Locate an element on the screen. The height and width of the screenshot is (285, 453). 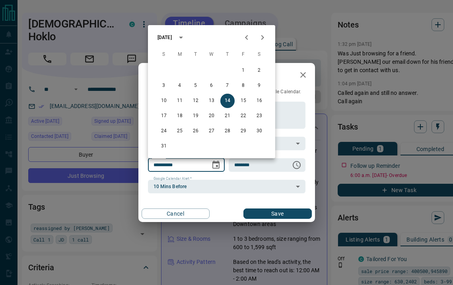
span: Thursday is located at coordinates (228, 55).